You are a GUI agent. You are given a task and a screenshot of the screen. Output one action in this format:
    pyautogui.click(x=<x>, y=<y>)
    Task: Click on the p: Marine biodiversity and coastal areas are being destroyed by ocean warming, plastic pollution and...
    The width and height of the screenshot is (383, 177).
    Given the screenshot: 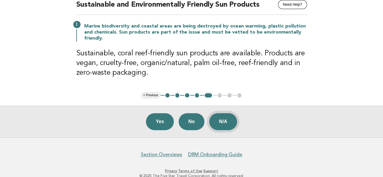 What is the action you would take?
    pyautogui.click(x=196, y=32)
    